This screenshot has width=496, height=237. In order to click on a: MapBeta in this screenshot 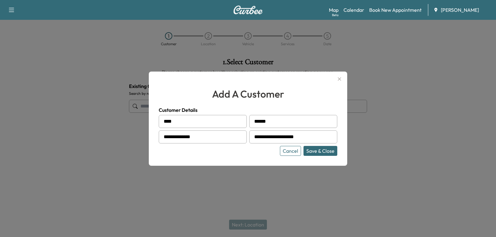, I will do `click(333, 10)`.